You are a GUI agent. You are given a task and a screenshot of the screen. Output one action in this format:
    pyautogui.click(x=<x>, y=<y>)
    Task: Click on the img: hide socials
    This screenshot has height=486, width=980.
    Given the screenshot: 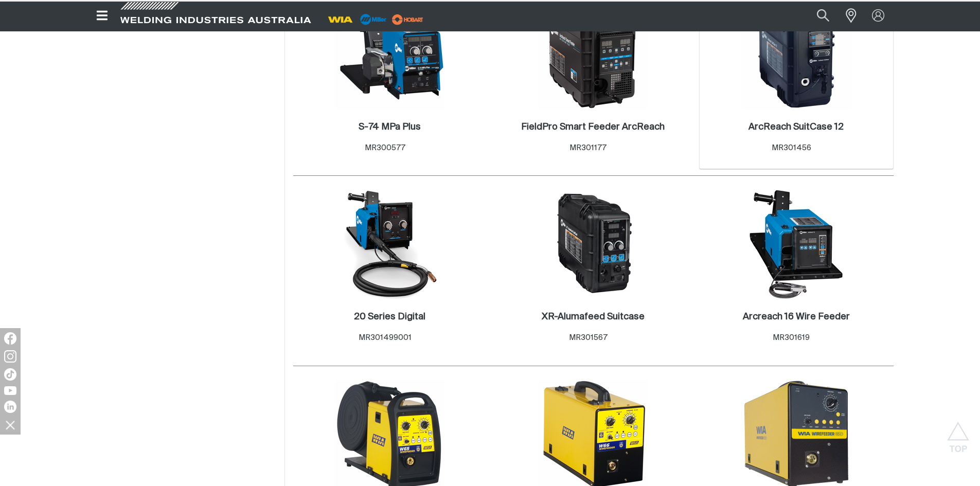 What is the action you would take?
    pyautogui.click(x=11, y=425)
    